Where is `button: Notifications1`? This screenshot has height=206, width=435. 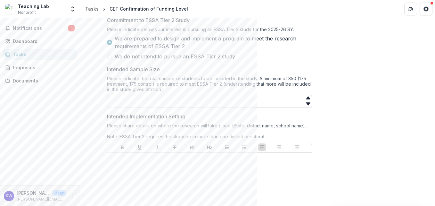 button: Notifications1 is located at coordinates (40, 28).